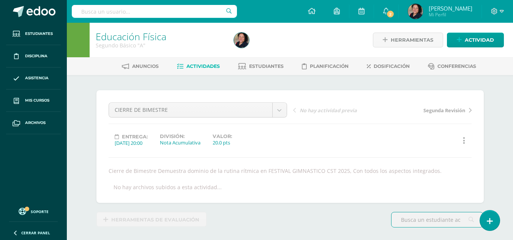 The height and width of the screenshot is (240, 513). Describe the element at coordinates (155, 220) in the screenshot. I see `span: Herramientas de evaluación` at that location.